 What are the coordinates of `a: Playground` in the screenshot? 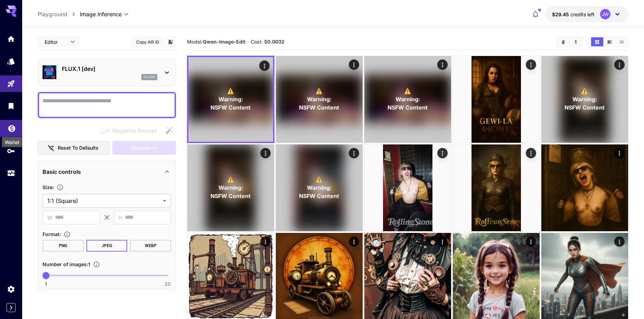 It's located at (53, 14).